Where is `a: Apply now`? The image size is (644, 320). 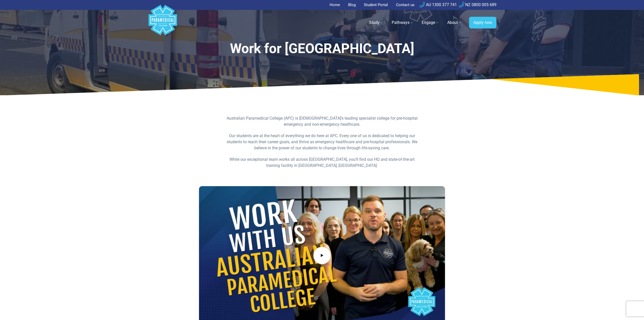 a: Apply now is located at coordinates (483, 22).